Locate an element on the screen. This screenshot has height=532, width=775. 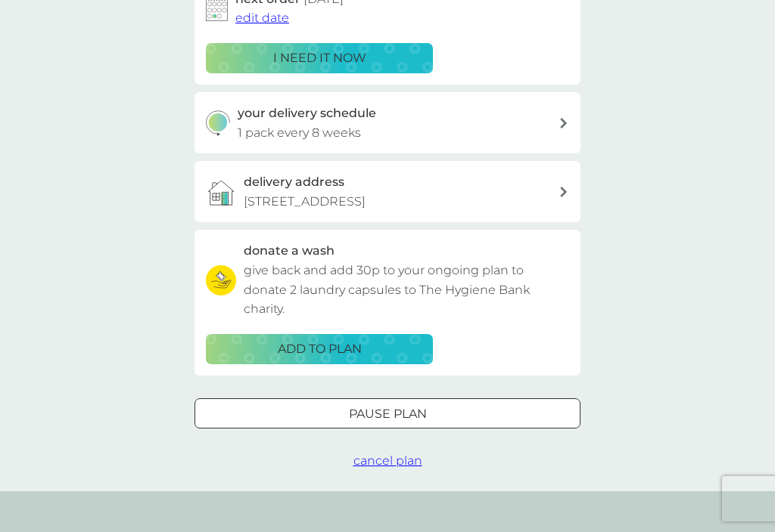
p: Pause plan is located at coordinates (388, 414).